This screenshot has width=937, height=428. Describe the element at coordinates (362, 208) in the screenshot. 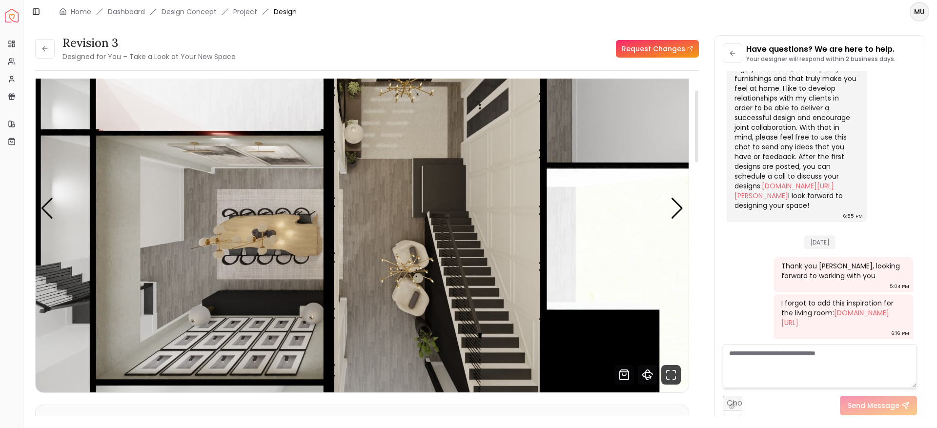

I see `img: Design Render 1` at that location.